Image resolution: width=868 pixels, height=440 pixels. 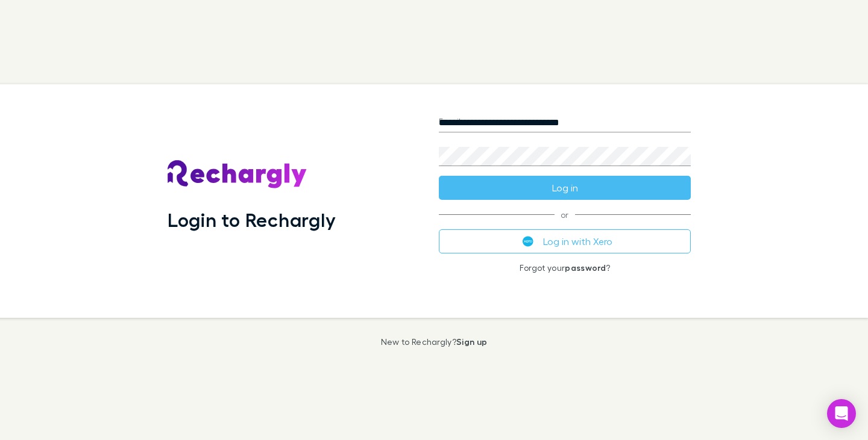 I want to click on p: Forgot your ?, so click(x=564, y=268).